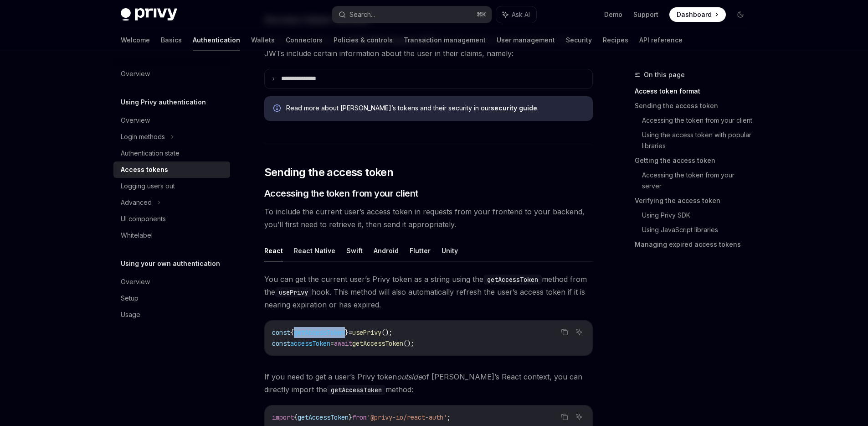 The width and height of the screenshot is (868, 426). Describe the element at coordinates (263, 40) in the screenshot. I see `a: Wallets` at that location.